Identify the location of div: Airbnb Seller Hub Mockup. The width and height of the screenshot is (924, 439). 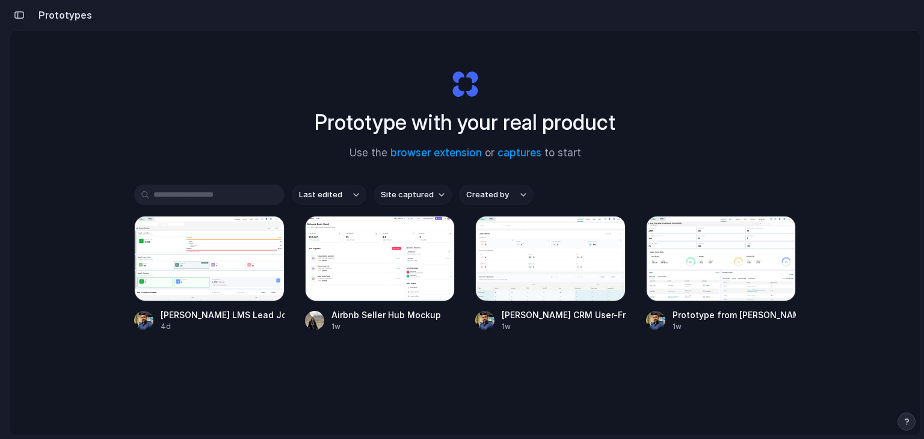
(386, 314).